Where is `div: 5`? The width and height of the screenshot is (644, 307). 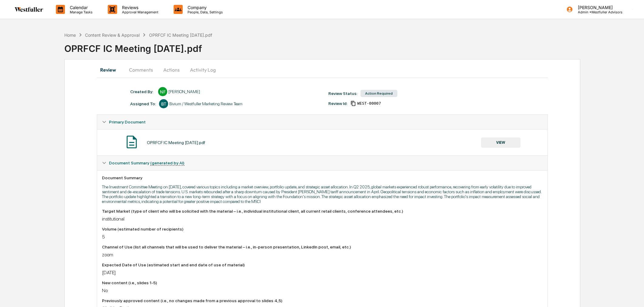
div: 5 is located at coordinates (322, 236).